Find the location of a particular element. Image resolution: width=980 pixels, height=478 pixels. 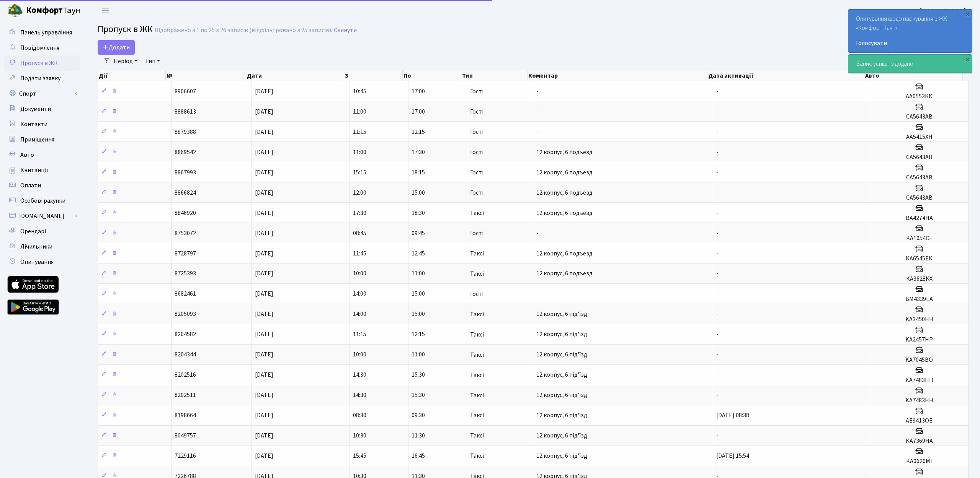

span: 10:45 is located at coordinates (359, 91).